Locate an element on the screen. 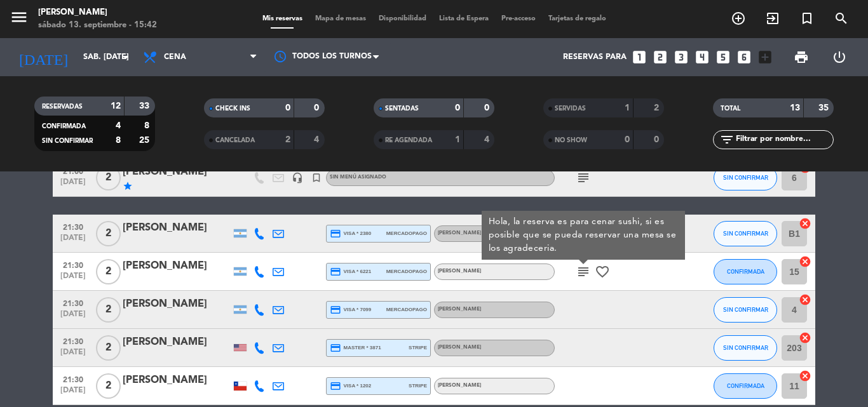  i: headset_mic is located at coordinates (297, 178).